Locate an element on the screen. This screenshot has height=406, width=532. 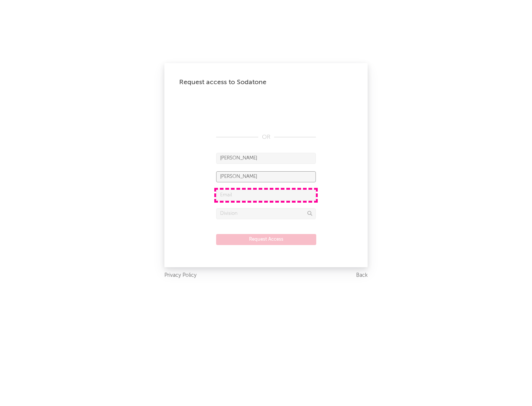
button: Request Access is located at coordinates (266, 240).